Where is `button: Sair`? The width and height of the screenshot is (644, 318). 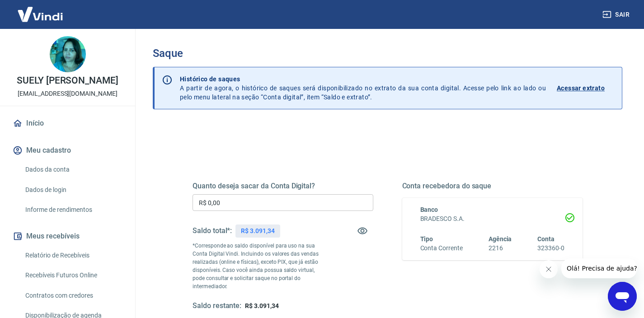 button: Sair is located at coordinates (617, 15).